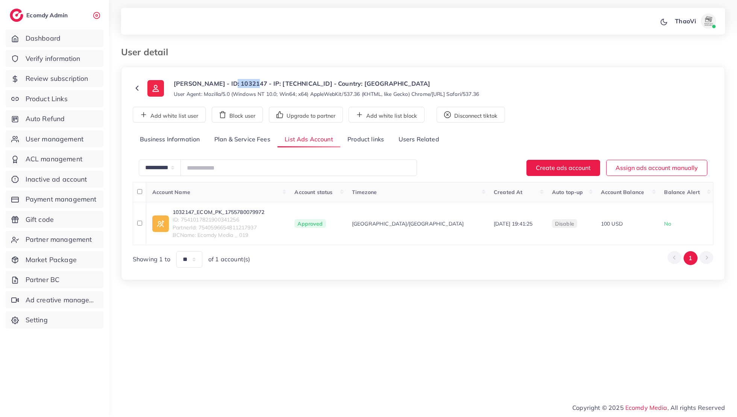 The image size is (737, 417). Describe the element at coordinates (690, 258) in the screenshot. I see `ul: Pagination` at that location.